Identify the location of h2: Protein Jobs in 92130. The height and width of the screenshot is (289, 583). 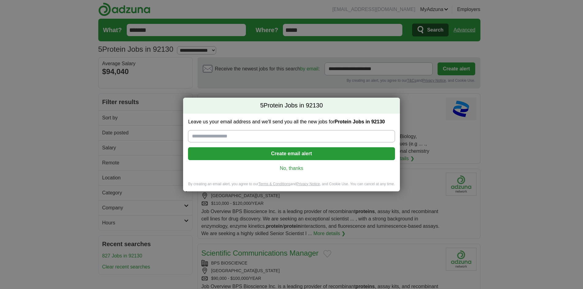
(291, 106).